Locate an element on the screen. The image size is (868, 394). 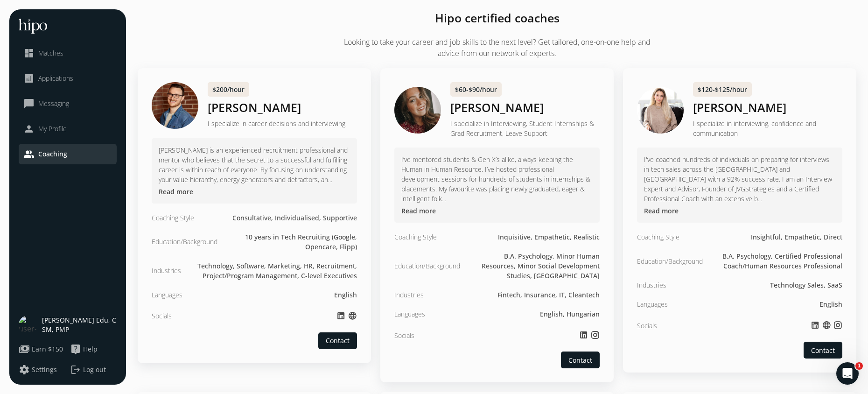
a: paymentsEarn $150 is located at coordinates (42, 349).